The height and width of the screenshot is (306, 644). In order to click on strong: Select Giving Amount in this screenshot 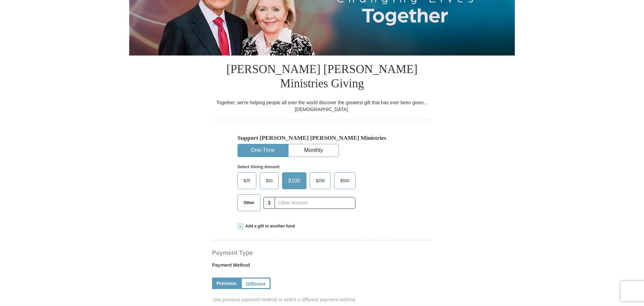, I will do `click(258, 167)`.